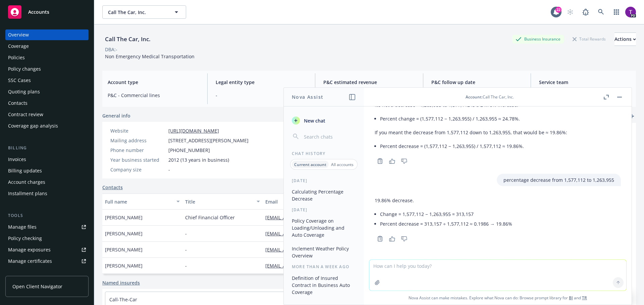 The image size is (644, 305). What do you see at coordinates (47, 239) in the screenshot?
I see `a: Policy checking` at bounding box center [47, 239].